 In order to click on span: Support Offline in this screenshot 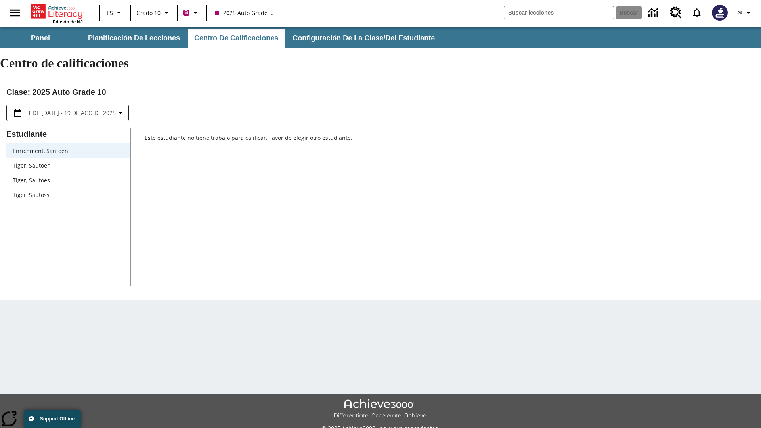, I will do `click(57, 419)`.